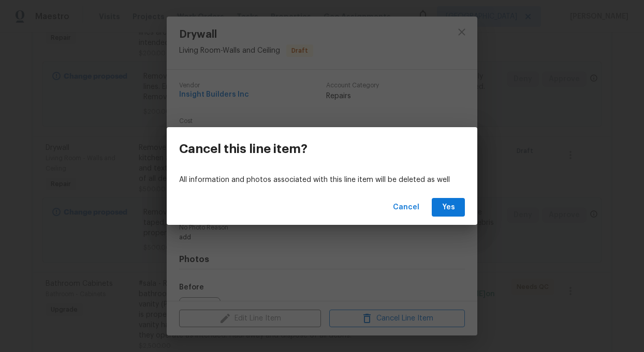 The image size is (644, 352). I want to click on span: Yes, so click(448, 207).